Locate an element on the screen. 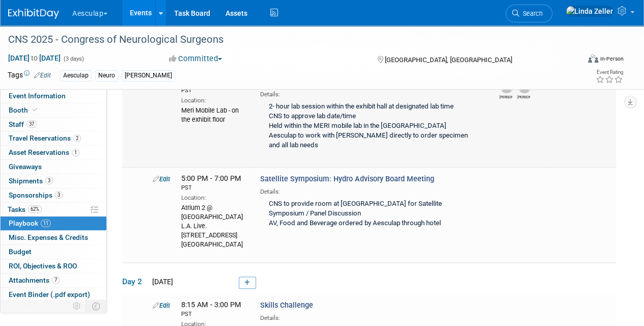  span: Shipments is located at coordinates (30, 181).